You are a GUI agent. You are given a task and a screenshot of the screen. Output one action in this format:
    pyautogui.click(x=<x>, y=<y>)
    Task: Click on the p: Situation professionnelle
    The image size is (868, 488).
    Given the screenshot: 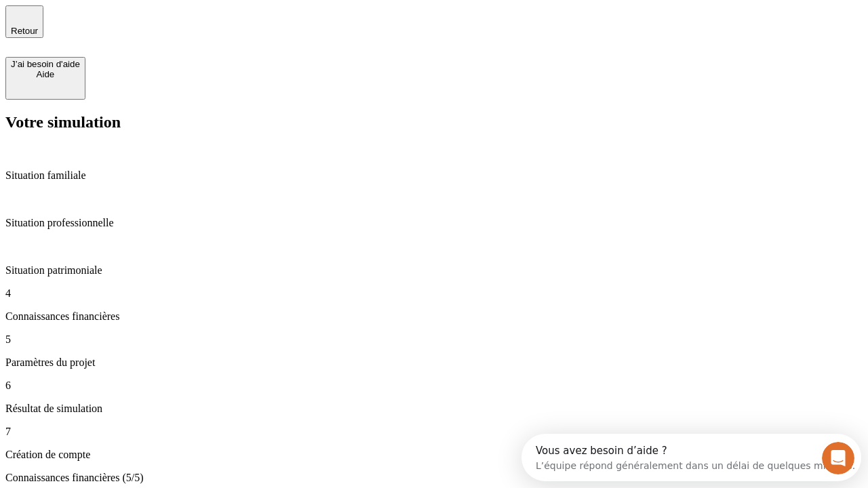 What is the action you would take?
    pyautogui.click(x=434, y=223)
    